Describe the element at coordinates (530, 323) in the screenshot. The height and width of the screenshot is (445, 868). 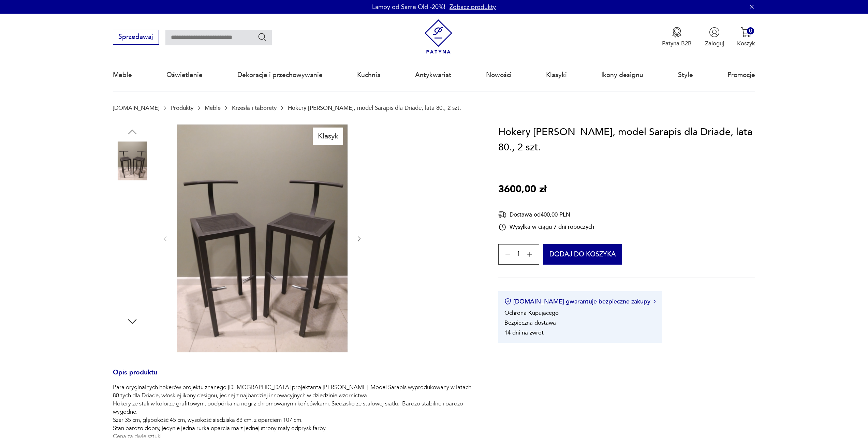
I see `li: Bezpieczna dostawa` at that location.